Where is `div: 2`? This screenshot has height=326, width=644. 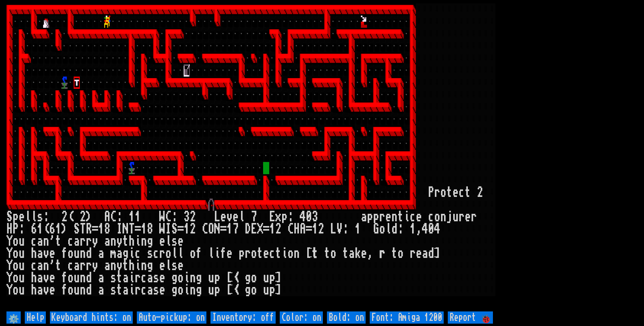
div: 2 is located at coordinates (65, 217).